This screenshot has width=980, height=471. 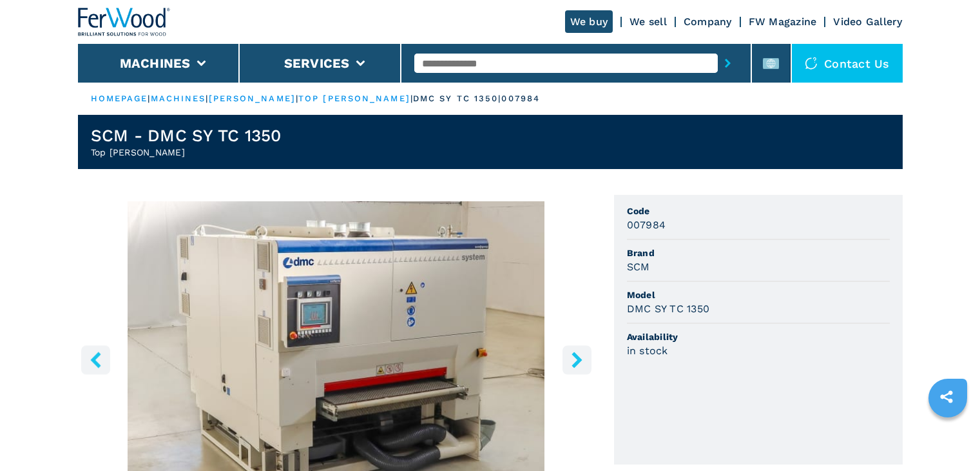 I want to click on img: Ferwood, so click(x=124, y=22).